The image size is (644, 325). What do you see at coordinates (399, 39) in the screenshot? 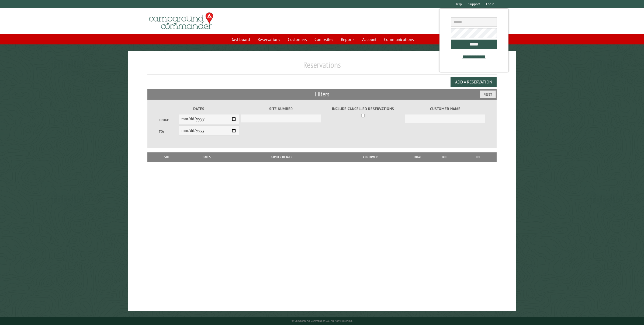
I see `a: Communications` at bounding box center [399, 39].